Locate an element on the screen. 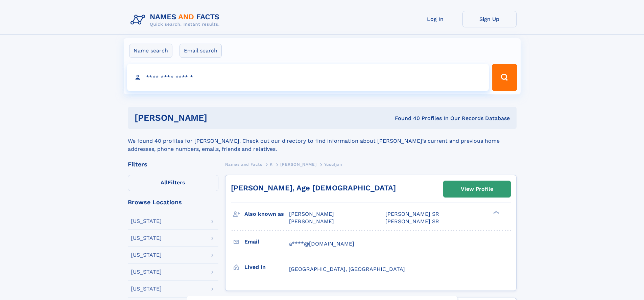 The height and width of the screenshot is (300, 644). div: Filters is located at coordinates (173, 165).